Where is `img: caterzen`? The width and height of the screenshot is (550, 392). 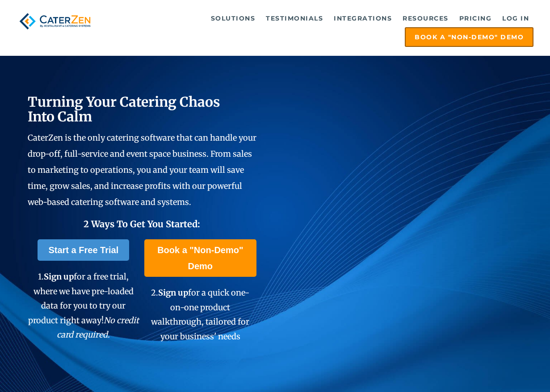
img: caterzen is located at coordinates (55, 21).